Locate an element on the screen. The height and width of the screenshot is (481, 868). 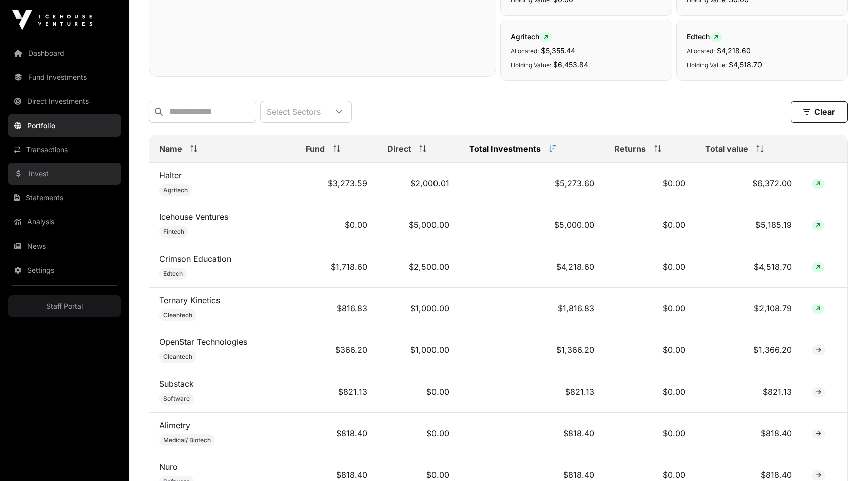
td: $816.83 is located at coordinates (336, 309).